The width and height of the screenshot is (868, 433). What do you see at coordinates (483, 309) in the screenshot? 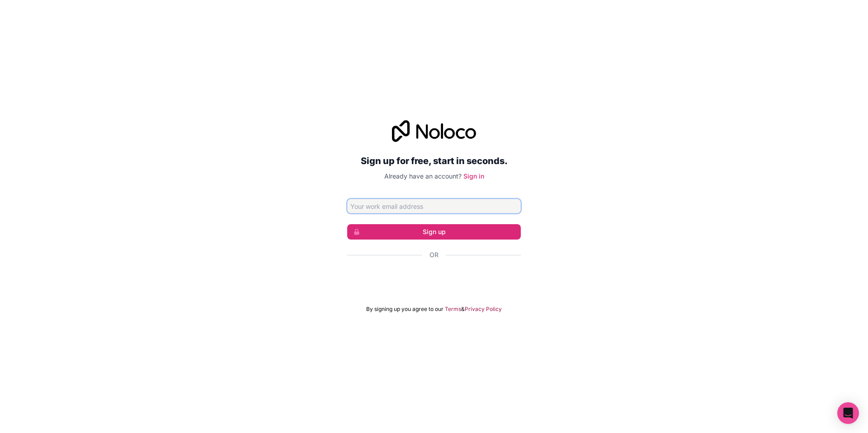
I see `a: Privacy Policy` at bounding box center [483, 309].